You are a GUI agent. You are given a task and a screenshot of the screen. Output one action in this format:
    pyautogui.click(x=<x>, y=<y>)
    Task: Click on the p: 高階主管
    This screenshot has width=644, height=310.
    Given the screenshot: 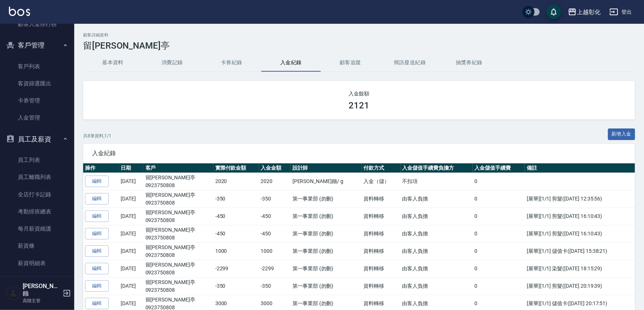 What is the action you would take?
    pyautogui.click(x=42, y=301)
    